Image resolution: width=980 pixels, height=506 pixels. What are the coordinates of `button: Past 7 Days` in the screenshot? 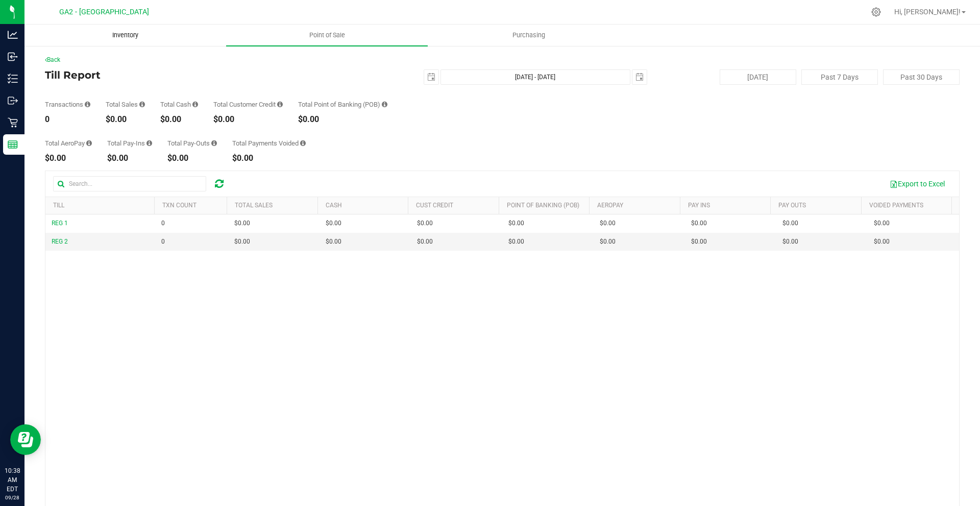 It's located at (840, 77).